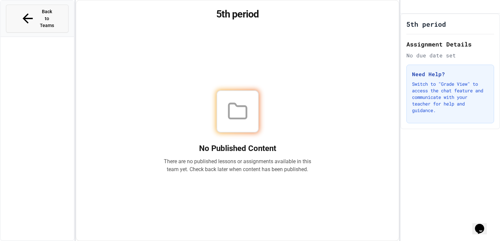 This screenshot has height=241, width=500. I want to click on p: There are no published lessons or assignments available in this team yet. Check back later when c..., so click(238, 165).